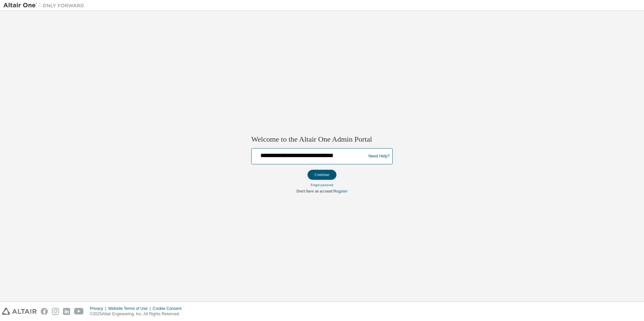  Describe the element at coordinates (138, 314) in the screenshot. I see `p: © 2025 Altair Engineering, Inc. All Rights Reserved.` at that location.